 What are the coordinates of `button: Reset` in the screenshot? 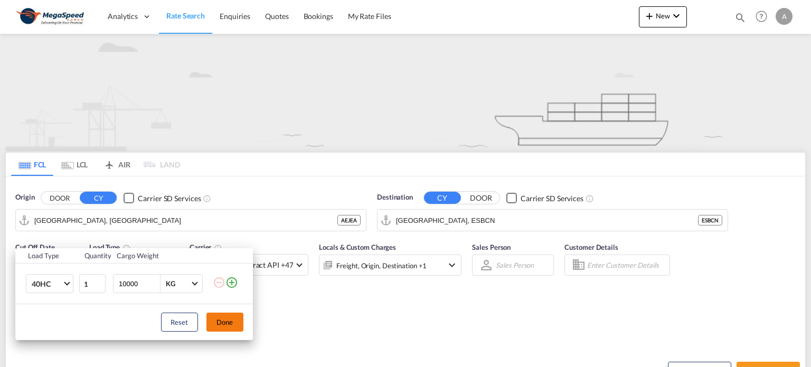 It's located at (180, 322).